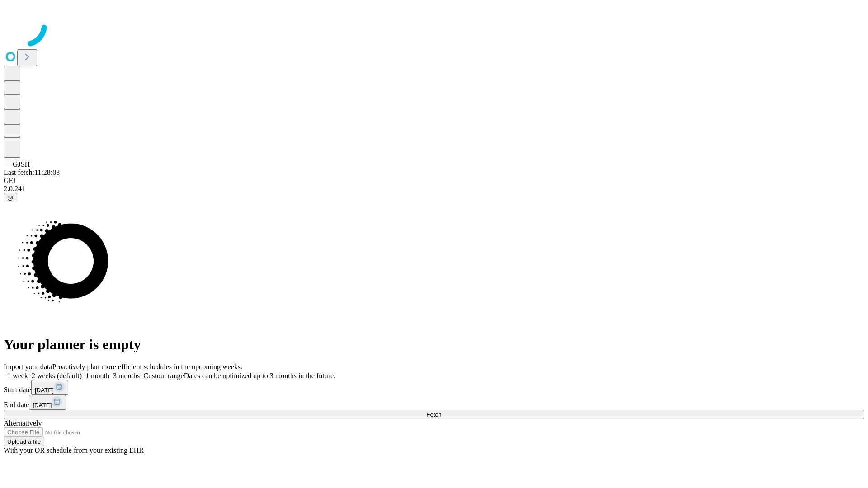  Describe the element at coordinates (260, 376) in the screenshot. I see `span: Dates can be optimized up to 3 months in the future.` at that location.